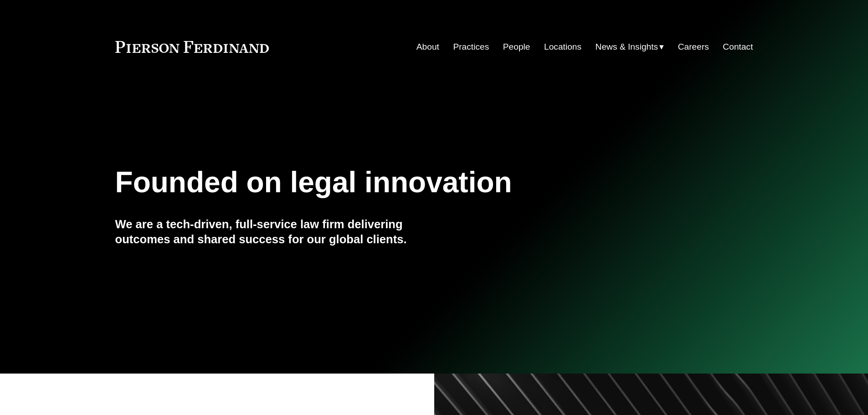 This screenshot has height=415, width=868. What do you see at coordinates (562, 47) in the screenshot?
I see `a: Locations` at bounding box center [562, 47].